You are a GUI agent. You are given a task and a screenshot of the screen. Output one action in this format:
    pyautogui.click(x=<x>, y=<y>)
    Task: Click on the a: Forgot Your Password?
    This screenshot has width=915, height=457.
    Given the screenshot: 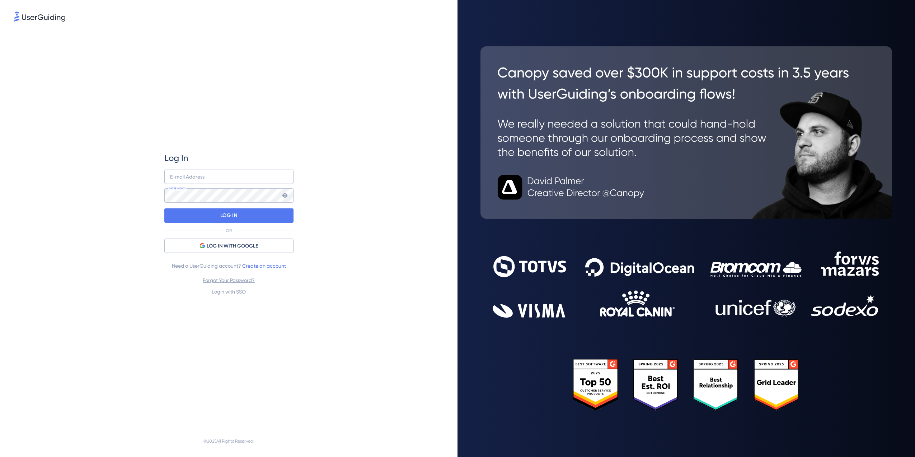 What is the action you would take?
    pyautogui.click(x=229, y=280)
    